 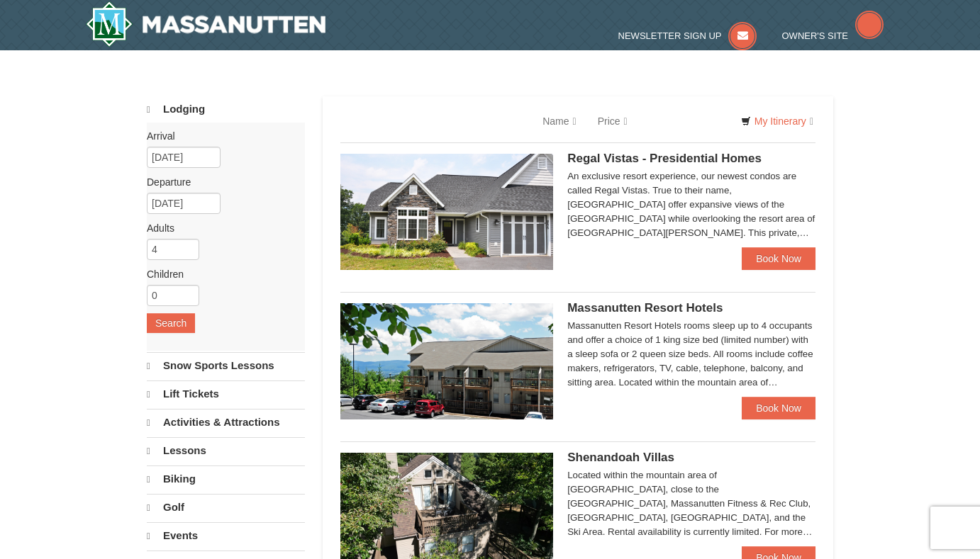 I want to click on div: An exclusive resort experience, our newest condos are called Regal Vistas. True to their name, [G..., so click(x=691, y=205).